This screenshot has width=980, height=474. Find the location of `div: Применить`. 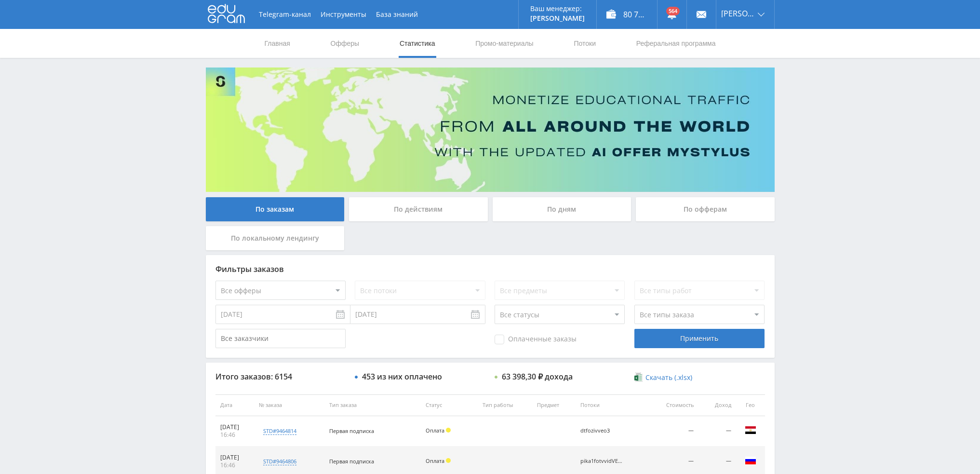

div: Применить is located at coordinates (700, 338).